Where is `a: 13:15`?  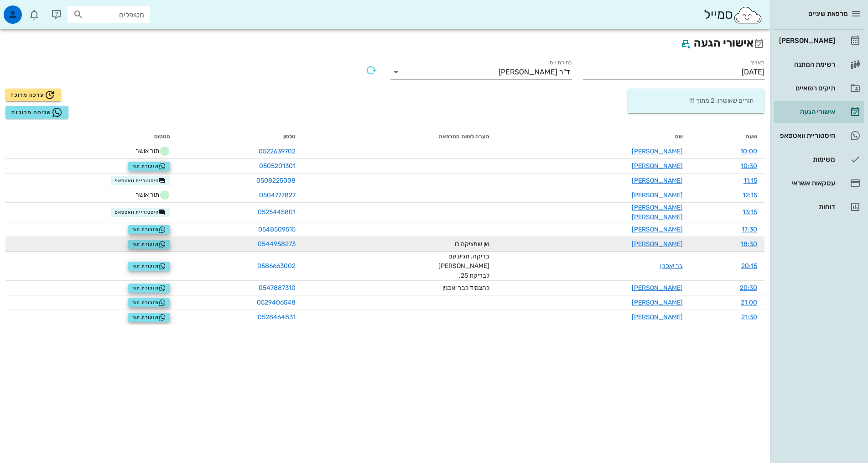 a: 13:15 is located at coordinates (750, 212).